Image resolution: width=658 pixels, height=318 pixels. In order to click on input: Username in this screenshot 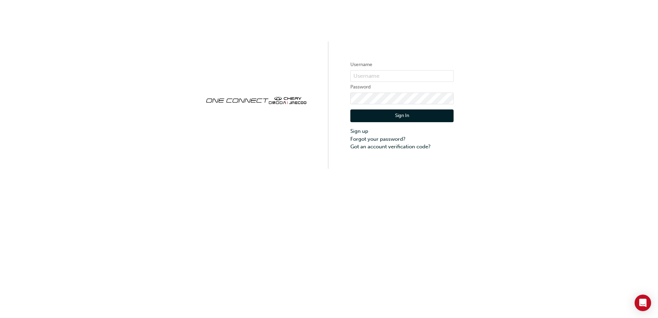, I will do `click(402, 76)`.